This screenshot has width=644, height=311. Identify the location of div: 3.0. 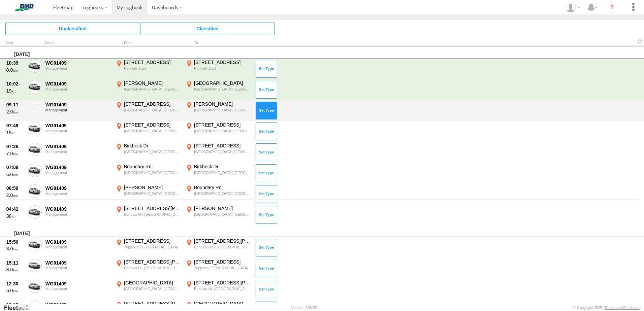
(15, 248).